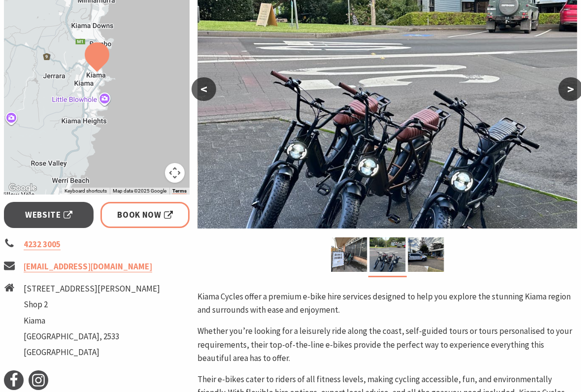 This screenshot has width=581, height=392. Describe the element at coordinates (49, 215) in the screenshot. I see `a: Website` at that location.